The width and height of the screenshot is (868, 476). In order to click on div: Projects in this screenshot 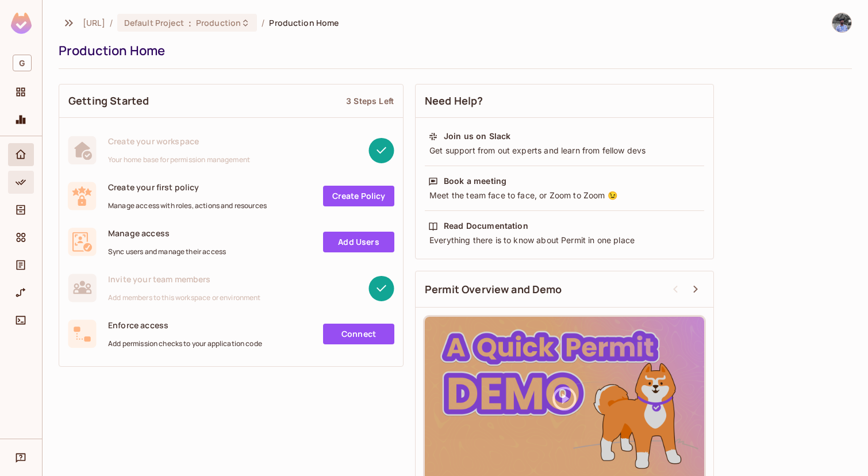, I will do `click(21, 92)`.